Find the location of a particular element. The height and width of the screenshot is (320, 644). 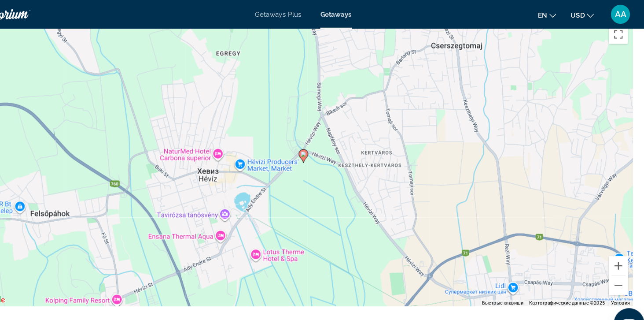

button: Быстрые клавиши is located at coordinates (506, 280).